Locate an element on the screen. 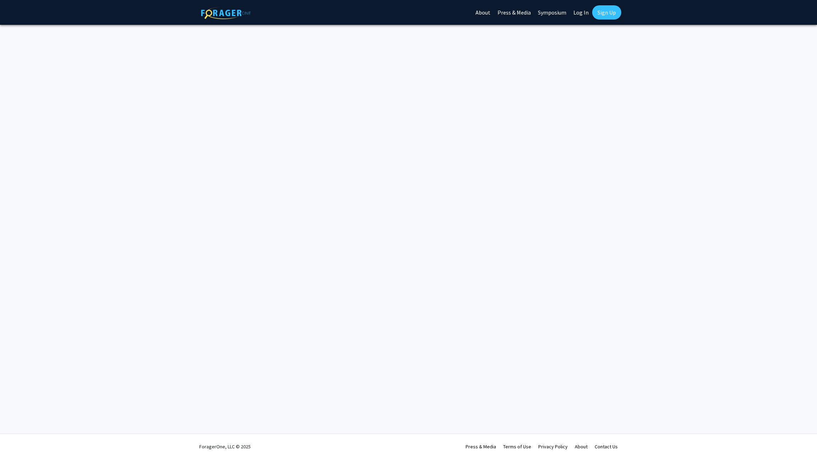  div: ForagerOne, LLC © 2025 is located at coordinates (225, 447).